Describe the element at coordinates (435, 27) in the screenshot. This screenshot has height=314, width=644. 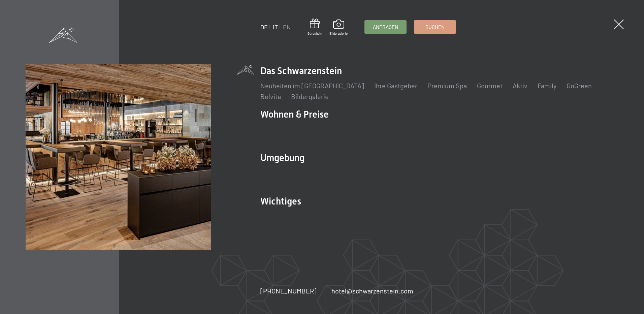
I see `span: Buchen` at that location.